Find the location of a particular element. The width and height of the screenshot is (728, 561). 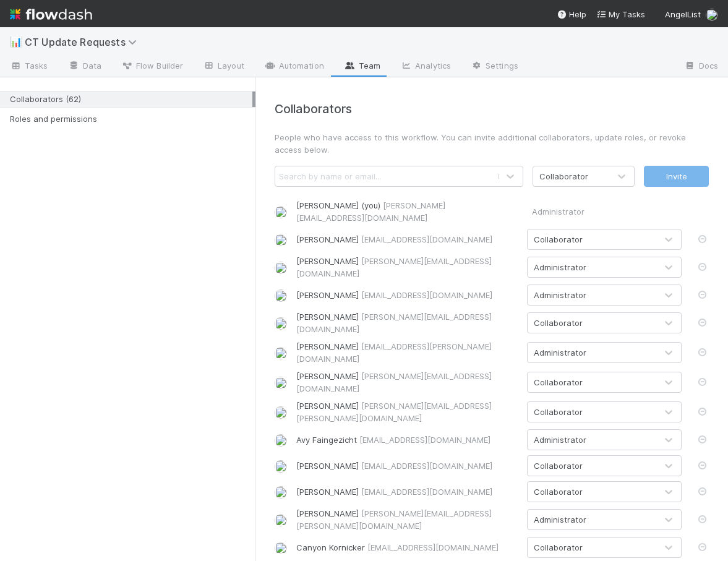

div: Canyon Kornicker is located at coordinates (407, 548).